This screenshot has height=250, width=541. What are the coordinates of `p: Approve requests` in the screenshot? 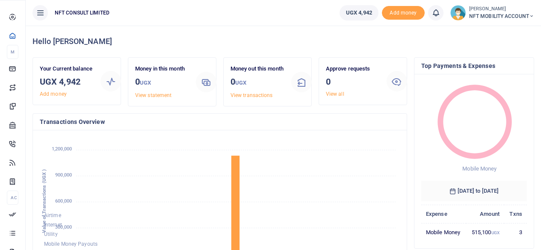 It's located at (353, 69).